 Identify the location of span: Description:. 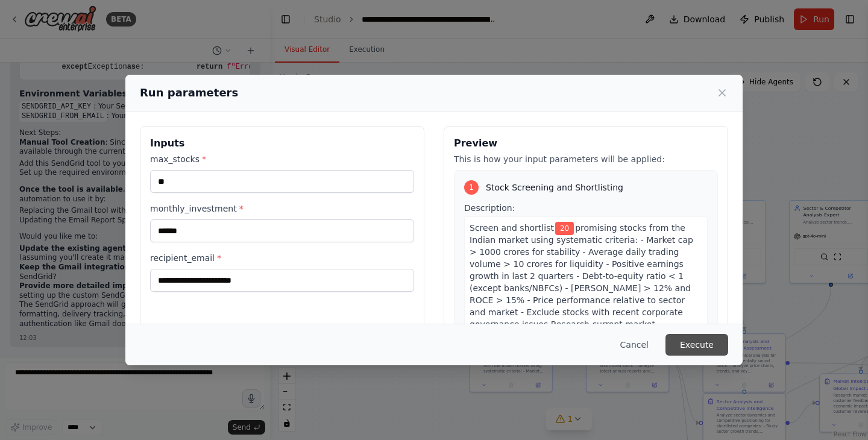
(489, 208).